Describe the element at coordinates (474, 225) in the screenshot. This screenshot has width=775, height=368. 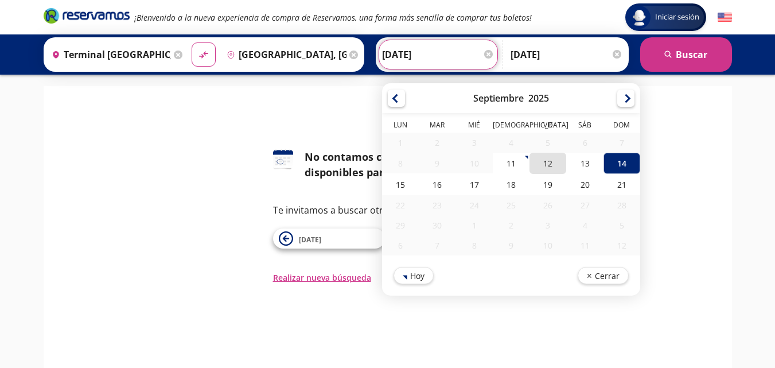
I see `div: 01-Oct-25` at that location.